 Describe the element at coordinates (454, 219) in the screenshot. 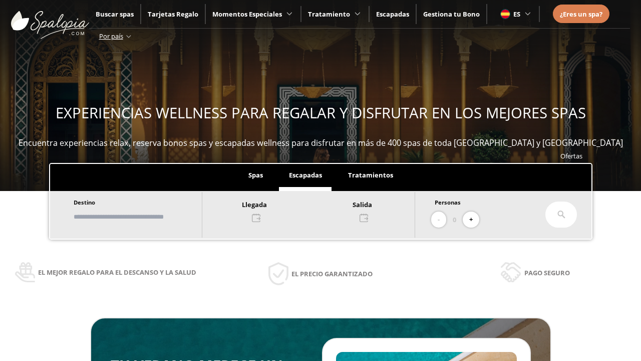

I see `span: 0` at that location.